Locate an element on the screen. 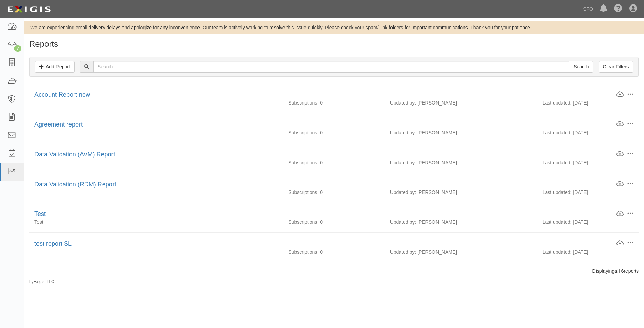 This screenshot has height=328, width=644. a: Exigis, LLC is located at coordinates (44, 282).